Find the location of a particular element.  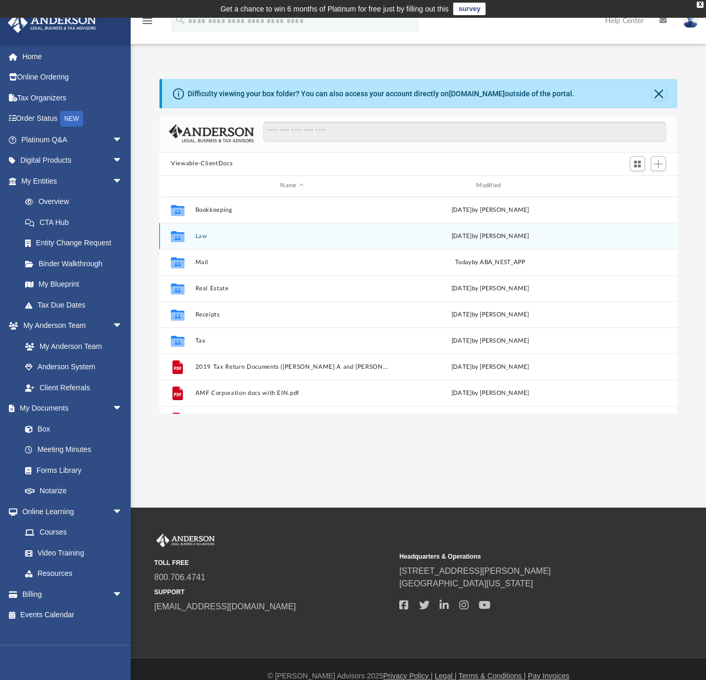

a: Entity Change Request is located at coordinates (76, 243).